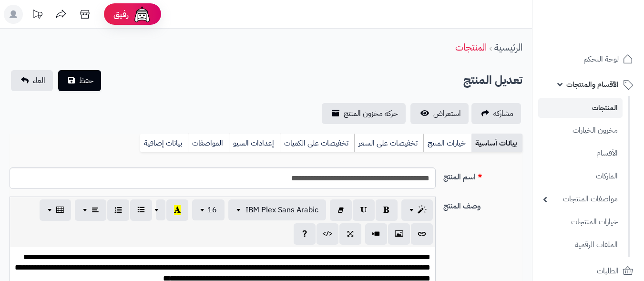 The width and height of the screenshot is (644, 281). I want to click on span: لوحة التحكم, so click(601, 59).